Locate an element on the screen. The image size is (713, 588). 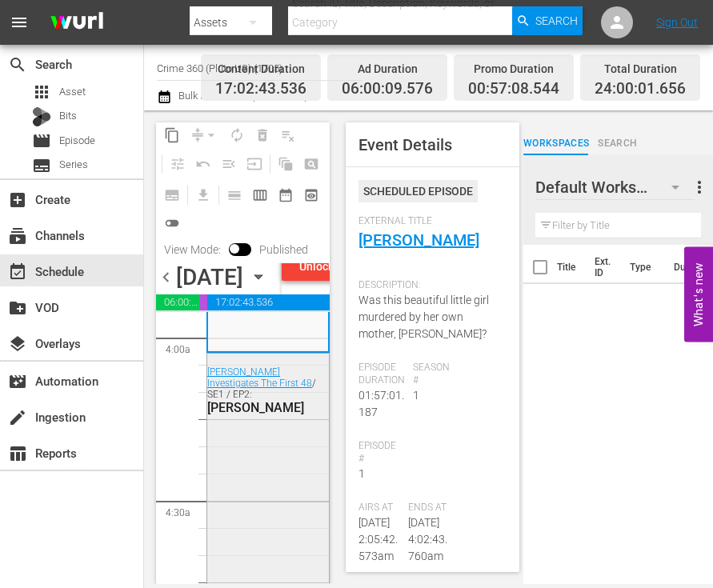
span: Week Calendar View is located at coordinates (260, 195).